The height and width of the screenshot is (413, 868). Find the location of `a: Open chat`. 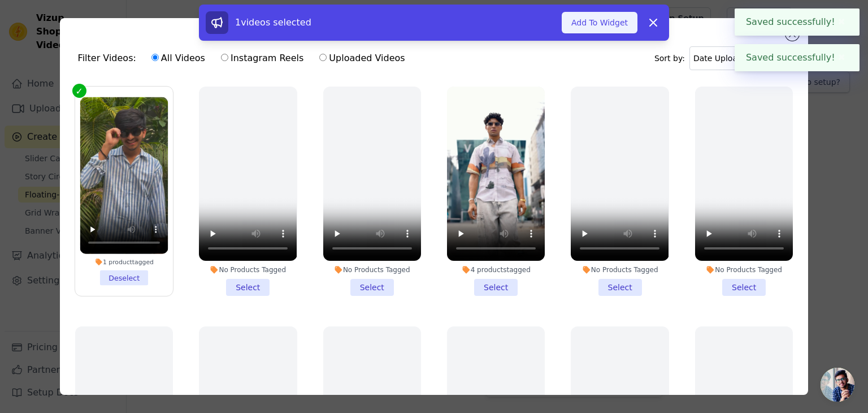

a: Open chat is located at coordinates (838, 384).